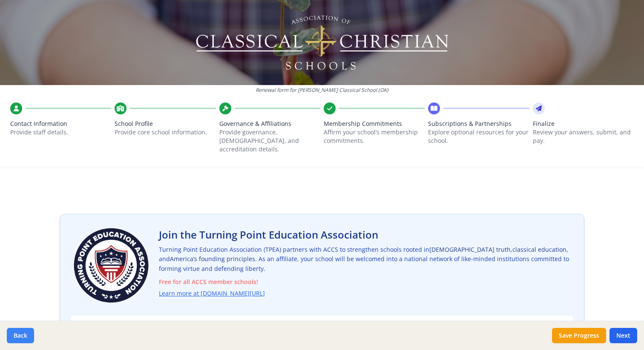 The image size is (644, 350). I want to click on button: Save Progress, so click(579, 335).